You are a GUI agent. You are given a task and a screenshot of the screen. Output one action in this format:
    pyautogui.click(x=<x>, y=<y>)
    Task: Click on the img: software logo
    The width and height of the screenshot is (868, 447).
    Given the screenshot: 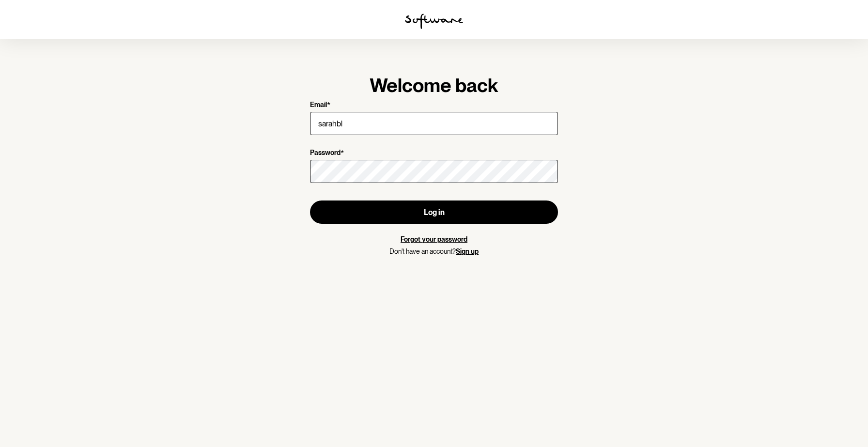 What is the action you would take?
    pyautogui.click(x=434, y=21)
    